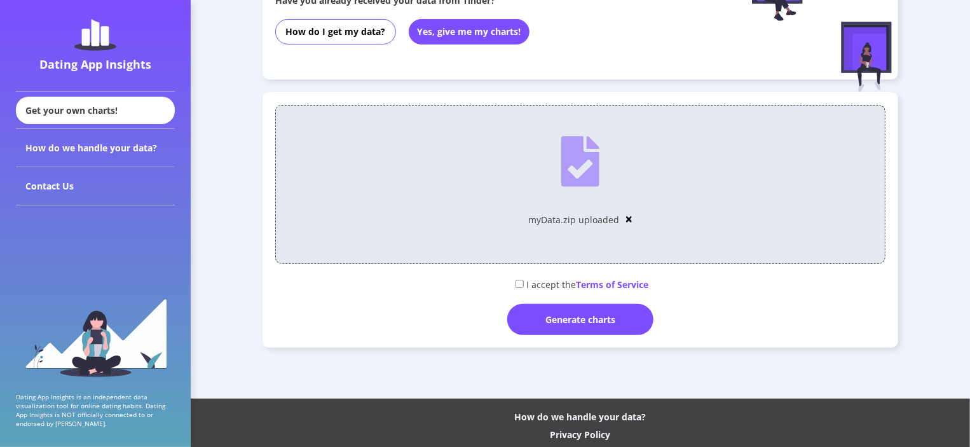 The height and width of the screenshot is (447, 970). Describe the element at coordinates (95, 337) in the screenshot. I see `img: sidebar_girl.91b9467e.svg` at that location.